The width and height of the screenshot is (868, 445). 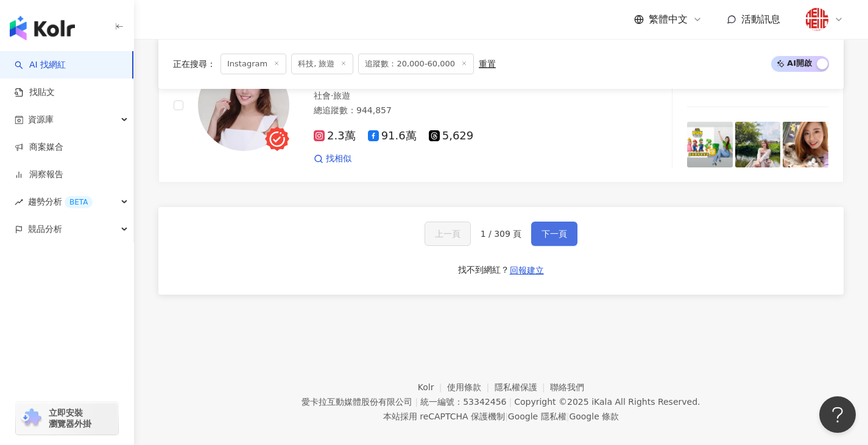 What do you see at coordinates (70, 418) in the screenshot?
I see `span: 立即安裝 瀏覽器外掛` at bounding box center [70, 418].